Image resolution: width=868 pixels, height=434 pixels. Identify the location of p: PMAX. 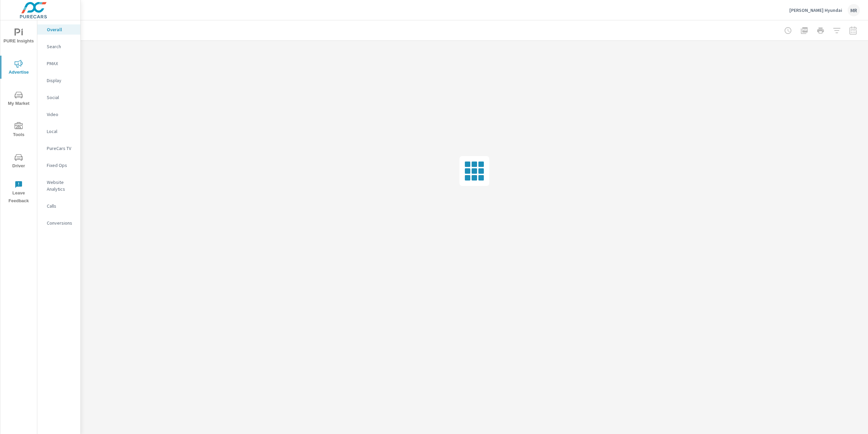
(60, 64).